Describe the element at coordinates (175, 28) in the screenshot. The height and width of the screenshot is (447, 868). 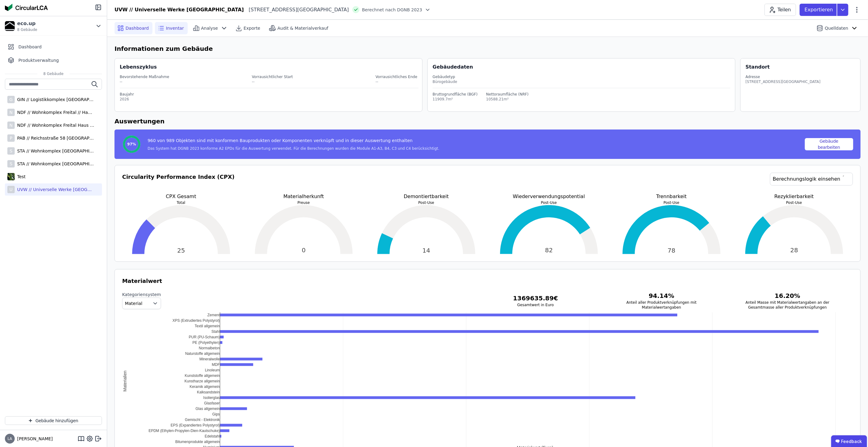
I see `span: Inventar` at that location.